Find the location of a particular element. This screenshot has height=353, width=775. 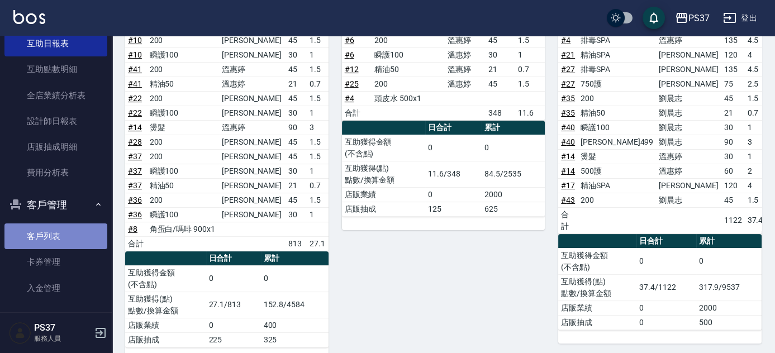

a: #28 is located at coordinates (135, 142).